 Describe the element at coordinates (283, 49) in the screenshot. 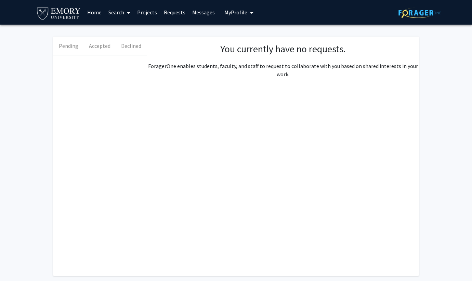

I see `h1: You currently have no requests.` at that location.